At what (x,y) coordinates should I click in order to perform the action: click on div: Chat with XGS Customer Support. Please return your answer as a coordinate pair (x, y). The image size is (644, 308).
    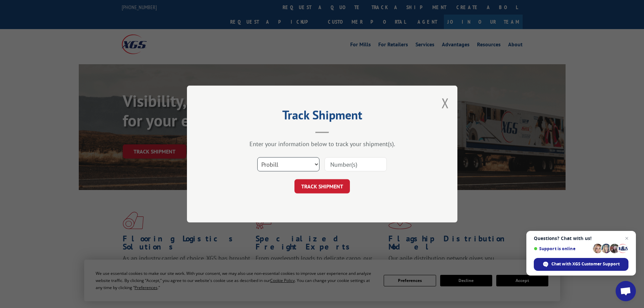
    Looking at the image, I should click on (581, 265).